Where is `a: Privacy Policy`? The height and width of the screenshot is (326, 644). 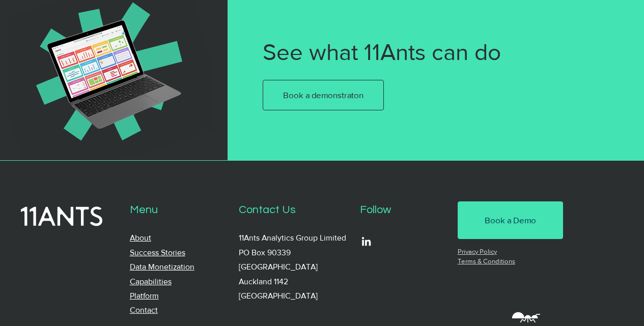 a: Privacy Policy is located at coordinates (477, 251).